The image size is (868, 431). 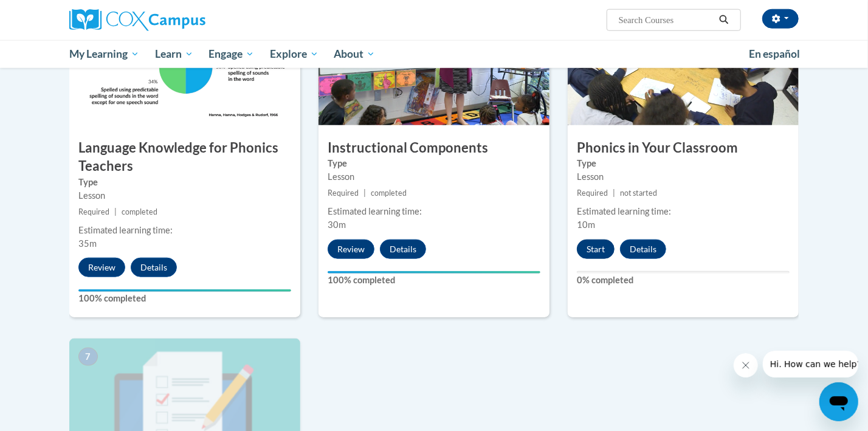 What do you see at coordinates (87, 243) in the screenshot?
I see `span: 35m` at bounding box center [87, 243].